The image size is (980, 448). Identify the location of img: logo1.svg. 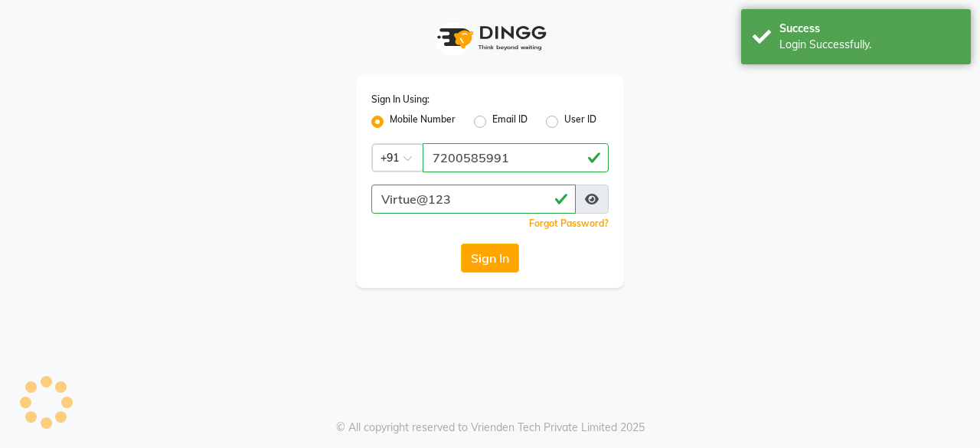
(490, 37).